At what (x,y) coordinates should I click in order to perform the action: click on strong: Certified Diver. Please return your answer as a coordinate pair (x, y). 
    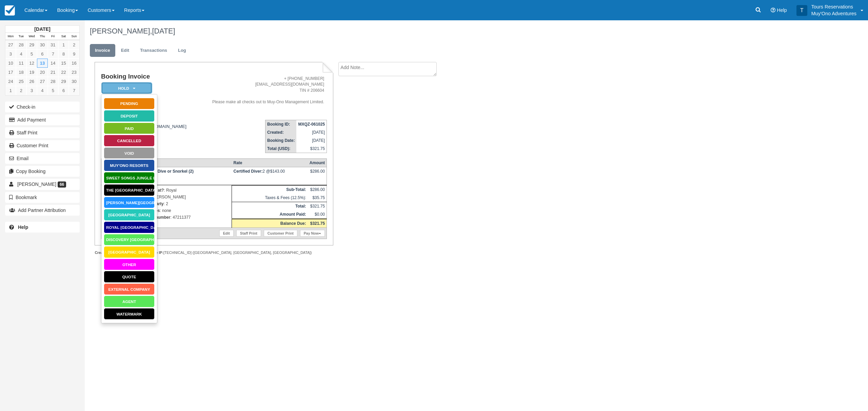
    Looking at the image, I should click on (248, 172).